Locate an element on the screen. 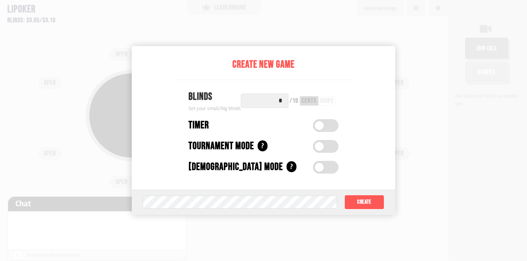 The image size is (527, 261). div: chips is located at coordinates (327, 101).